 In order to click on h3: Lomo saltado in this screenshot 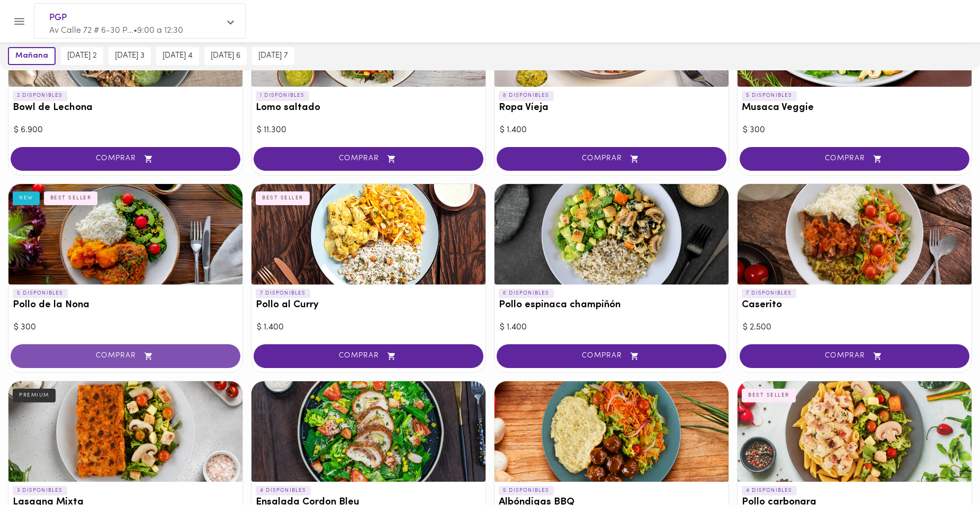, I will do `click(369, 108)`.